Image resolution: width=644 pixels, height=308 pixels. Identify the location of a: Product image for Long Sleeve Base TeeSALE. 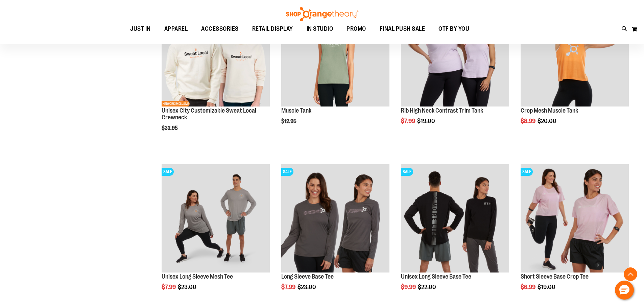
(335, 219).